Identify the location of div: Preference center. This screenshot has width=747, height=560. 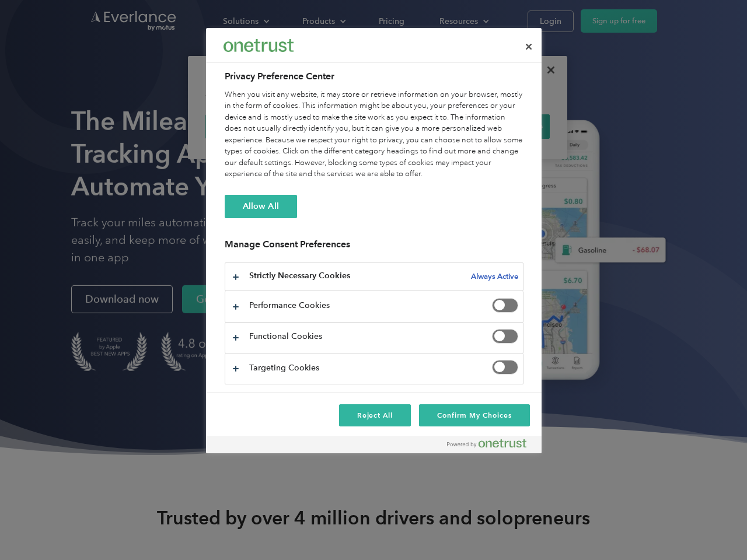
(373, 240).